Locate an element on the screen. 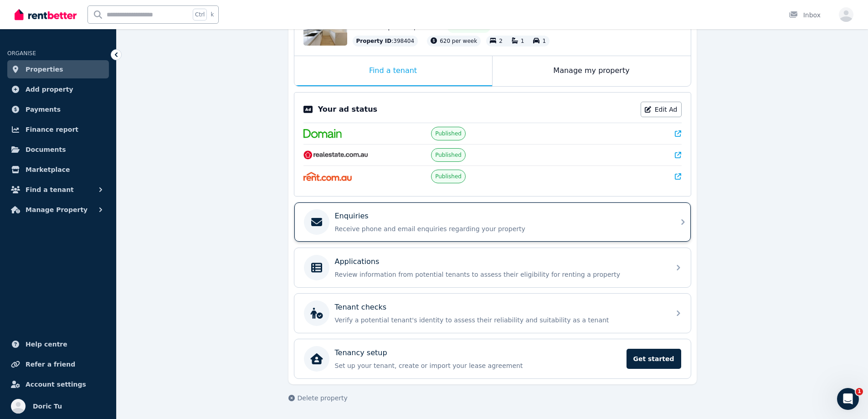 This screenshot has width=868, height=419. span: Property ID is located at coordinates (374, 41).